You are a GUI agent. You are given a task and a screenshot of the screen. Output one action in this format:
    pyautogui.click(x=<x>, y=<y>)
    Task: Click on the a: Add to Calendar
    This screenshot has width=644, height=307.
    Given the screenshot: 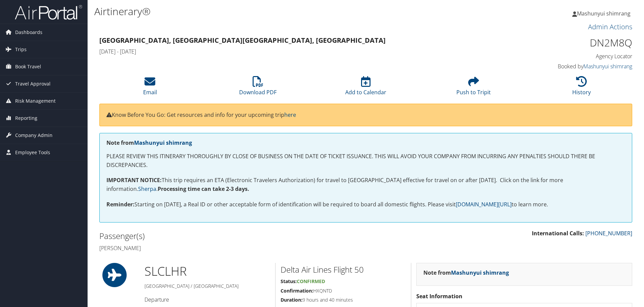 What is the action you would take?
    pyautogui.click(x=366, y=88)
    